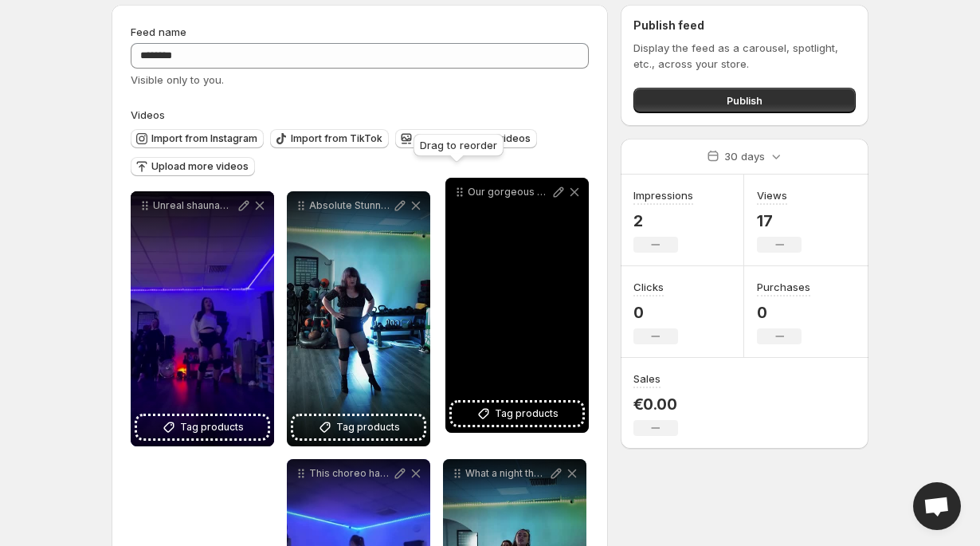  Describe the element at coordinates (937, 506) in the screenshot. I see `a: Open chat` at that location.